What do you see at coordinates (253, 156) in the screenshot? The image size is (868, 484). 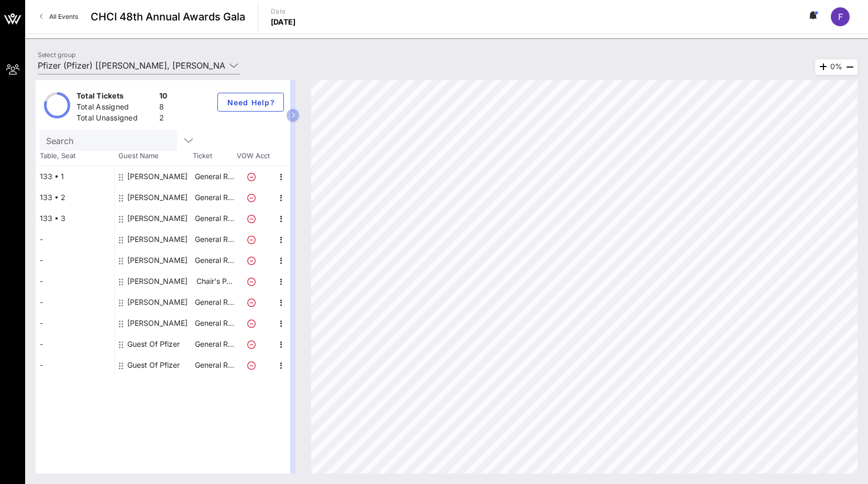 I see `span: VOW Acct` at bounding box center [253, 156].